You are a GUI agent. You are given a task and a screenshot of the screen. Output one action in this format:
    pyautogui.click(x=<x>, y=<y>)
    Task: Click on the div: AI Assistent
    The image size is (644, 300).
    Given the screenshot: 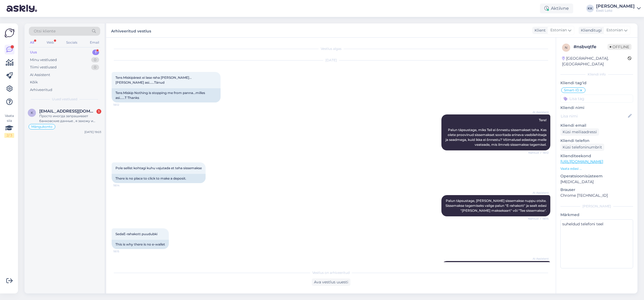 What is the action you would take?
    pyautogui.click(x=40, y=75)
    